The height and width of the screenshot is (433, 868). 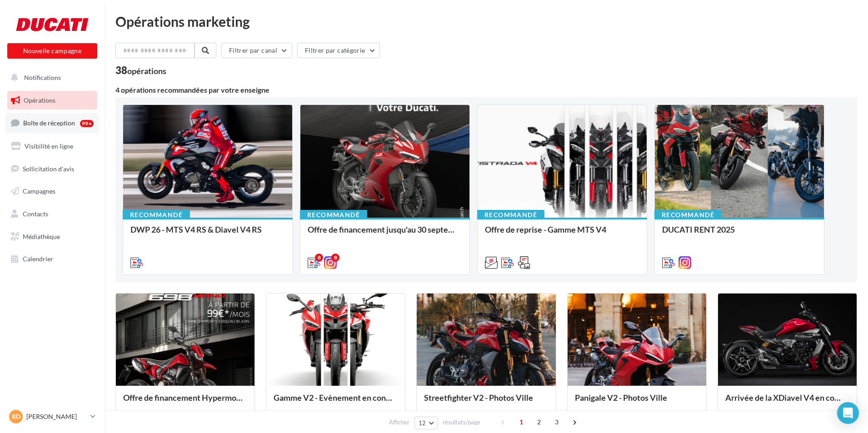 I want to click on a: Médiathèque, so click(x=52, y=237).